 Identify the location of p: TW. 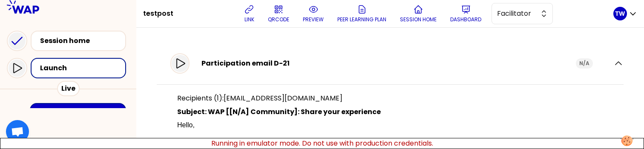
(620, 13).